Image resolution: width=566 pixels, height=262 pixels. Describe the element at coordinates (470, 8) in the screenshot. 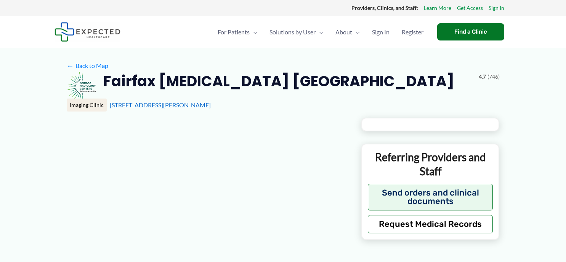

I see `a: Get Access` at that location.